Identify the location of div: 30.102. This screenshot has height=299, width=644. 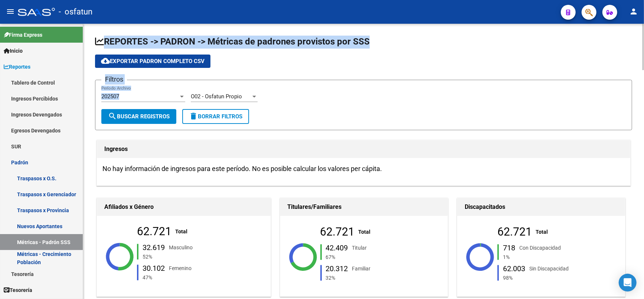
(154, 269).